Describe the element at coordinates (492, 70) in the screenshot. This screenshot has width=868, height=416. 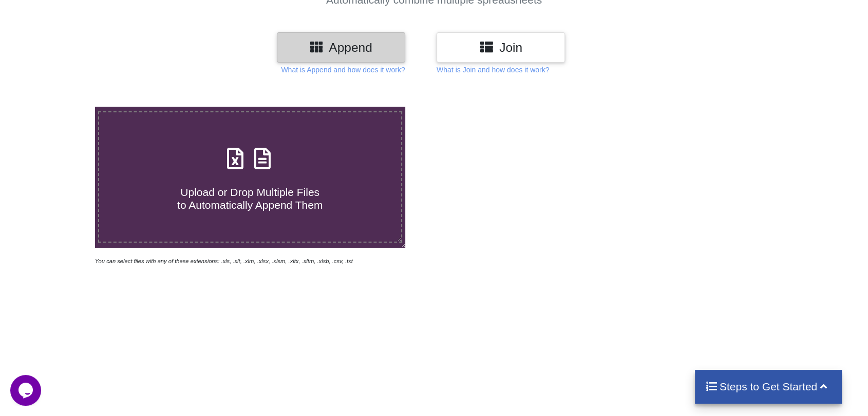
I see `p: What is Join and how does it work?` at that location.